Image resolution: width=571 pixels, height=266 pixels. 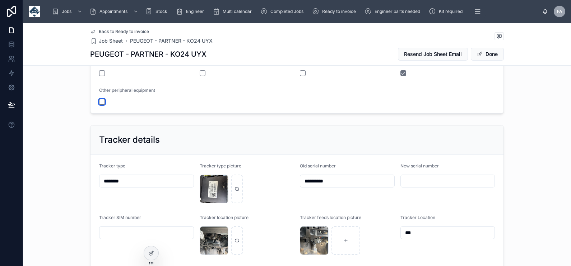 What do you see at coordinates (191, 11) in the screenshot?
I see `a: Engineer` at bounding box center [191, 11].